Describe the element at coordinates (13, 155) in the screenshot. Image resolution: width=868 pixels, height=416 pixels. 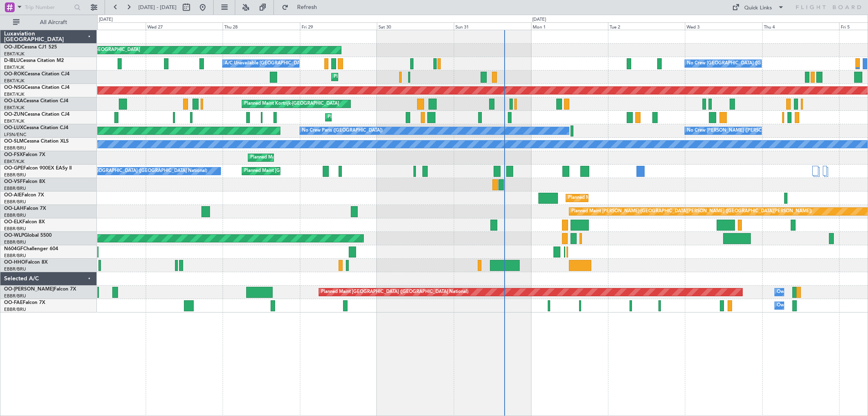
I see `span: OO-FSX` at that location.